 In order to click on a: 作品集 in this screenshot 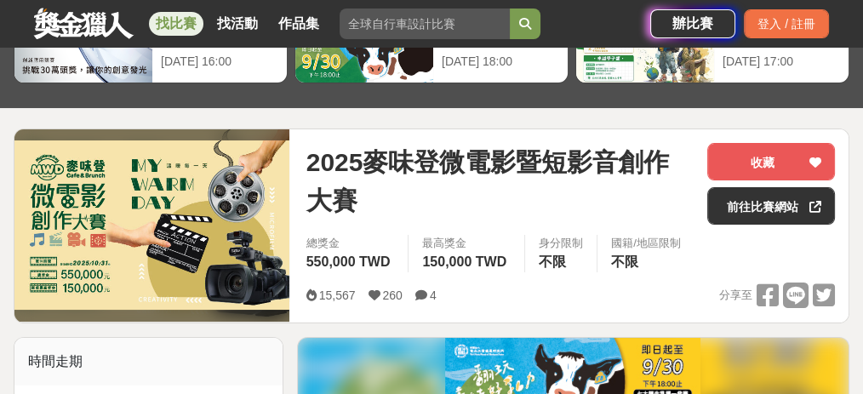, I will do `click(299, 24)`.